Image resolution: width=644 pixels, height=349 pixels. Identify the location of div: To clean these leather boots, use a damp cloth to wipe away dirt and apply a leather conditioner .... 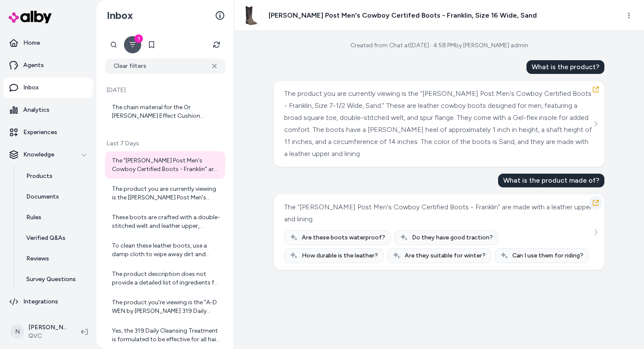
(166, 250).